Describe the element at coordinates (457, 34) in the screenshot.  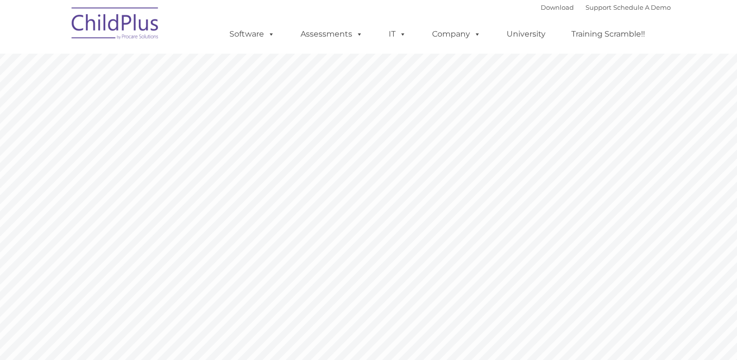
I see `a: Company` at that location.